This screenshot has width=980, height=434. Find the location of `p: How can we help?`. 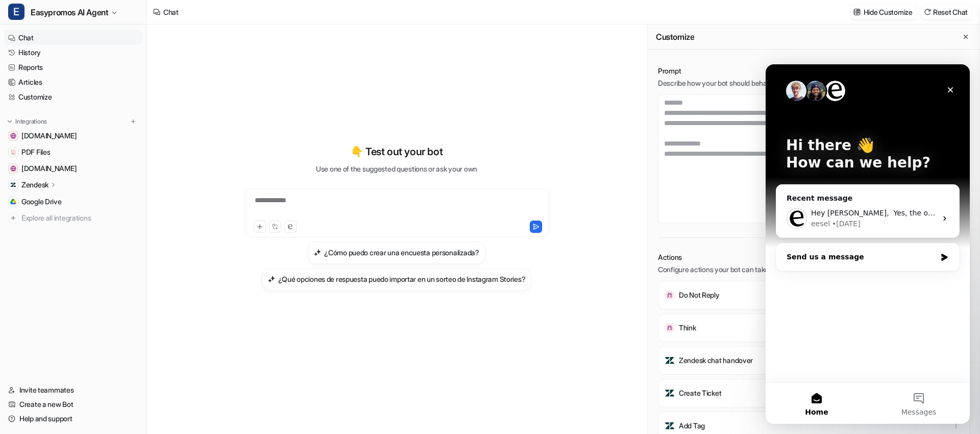

p: How can we help? is located at coordinates (102, 98).